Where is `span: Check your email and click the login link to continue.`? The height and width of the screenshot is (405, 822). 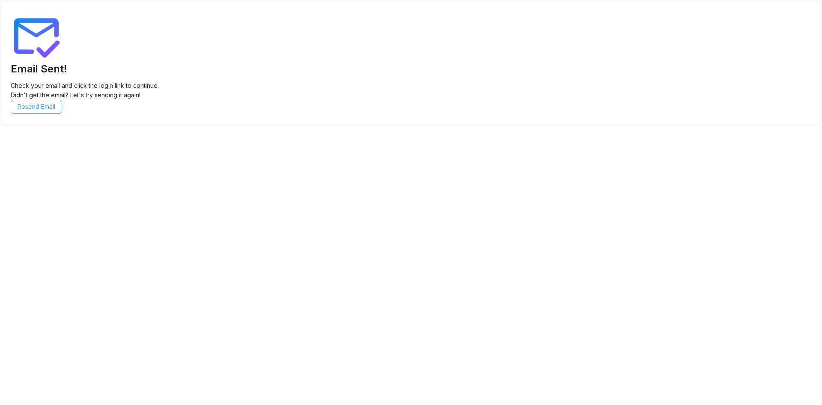 span: Check your email and click the login link to continue. is located at coordinates (85, 85).